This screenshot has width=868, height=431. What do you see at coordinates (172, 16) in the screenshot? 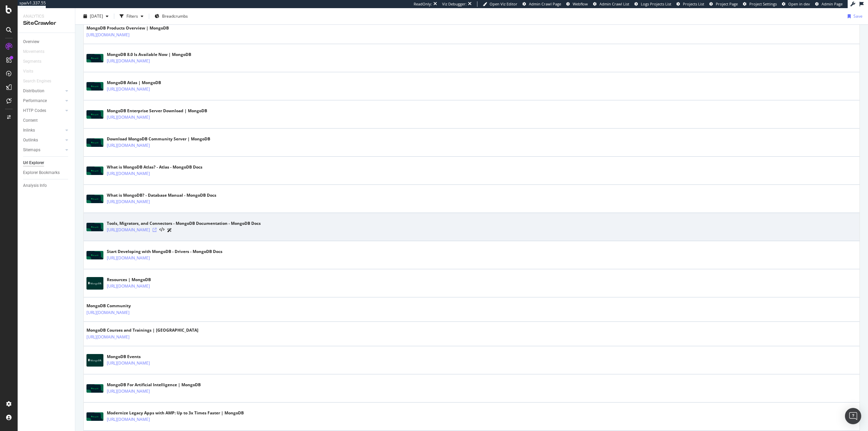
I see `button: Breadcrumbs` at bounding box center [172, 16].